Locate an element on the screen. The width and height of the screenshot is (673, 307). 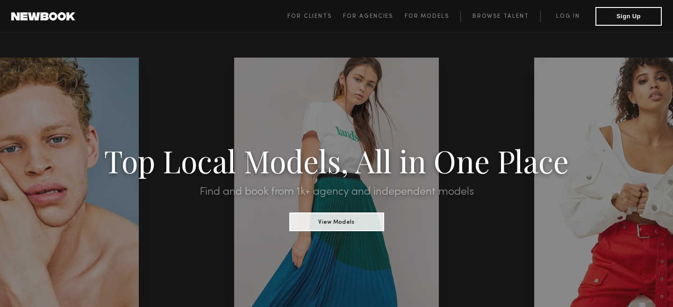
span: For Clients is located at coordinates (309, 16).